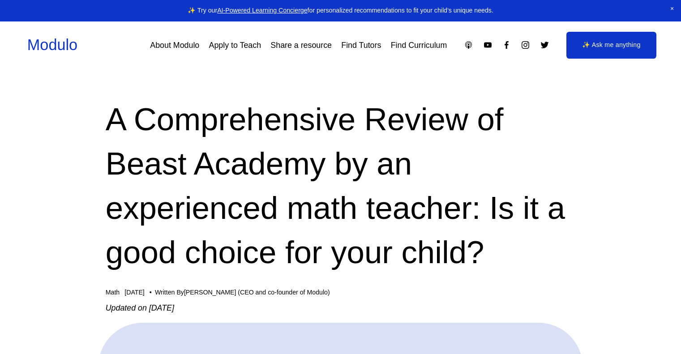  I want to click on a: AI-Powered Learning Concierge, so click(262, 10).